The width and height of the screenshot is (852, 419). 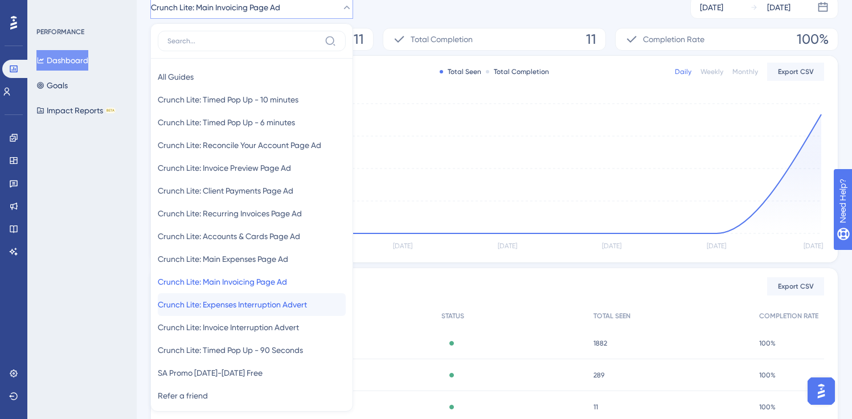 I want to click on button: Crunch Lite: Timed Pop Up - 90 Seconds, so click(x=252, y=350).